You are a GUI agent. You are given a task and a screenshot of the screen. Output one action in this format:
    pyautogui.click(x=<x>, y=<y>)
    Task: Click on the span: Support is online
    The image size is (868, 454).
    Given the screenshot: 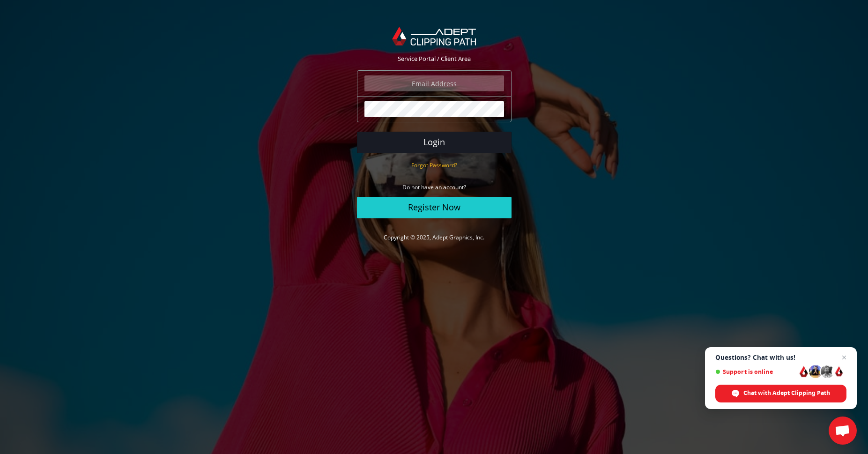 What is the action you would take?
    pyautogui.click(x=754, y=371)
    